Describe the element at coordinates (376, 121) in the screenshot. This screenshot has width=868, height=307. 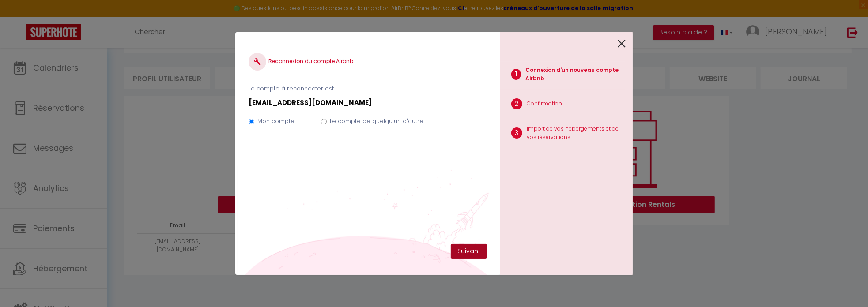
I see `label: Le compte de quelqu'un d'autre` at that location.